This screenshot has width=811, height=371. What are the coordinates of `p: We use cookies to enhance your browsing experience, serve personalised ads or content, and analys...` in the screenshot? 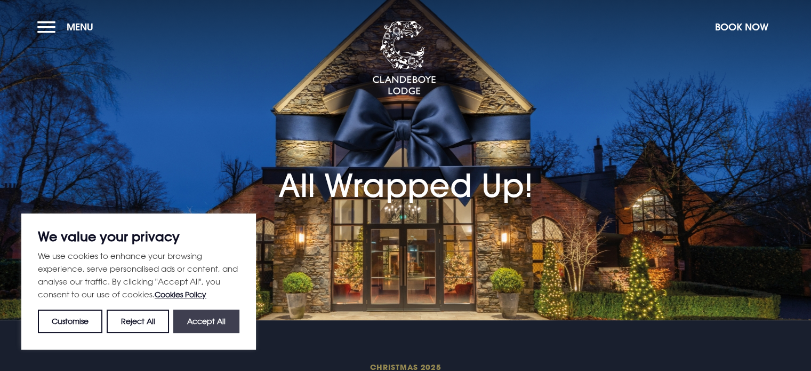 It's located at (139, 275).